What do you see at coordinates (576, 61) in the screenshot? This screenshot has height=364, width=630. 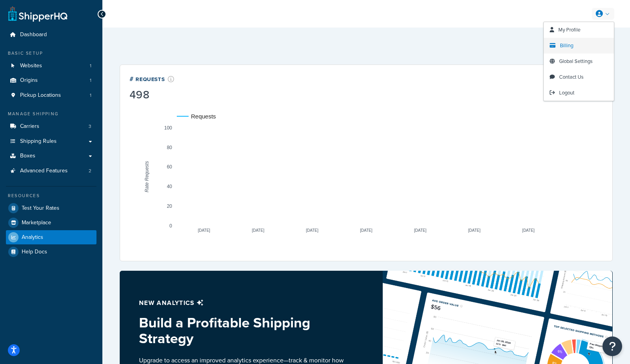 I see `span: Global Settings` at bounding box center [576, 61].